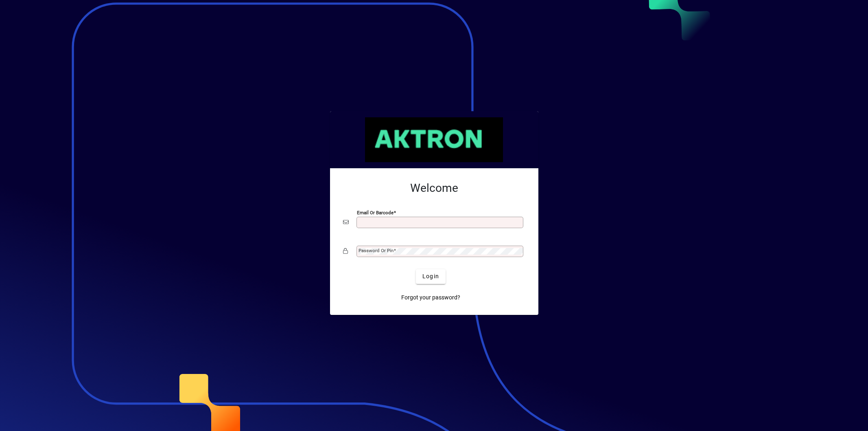 Image resolution: width=868 pixels, height=431 pixels. What do you see at coordinates (434, 188) in the screenshot?
I see `h2: Welcome` at bounding box center [434, 188].